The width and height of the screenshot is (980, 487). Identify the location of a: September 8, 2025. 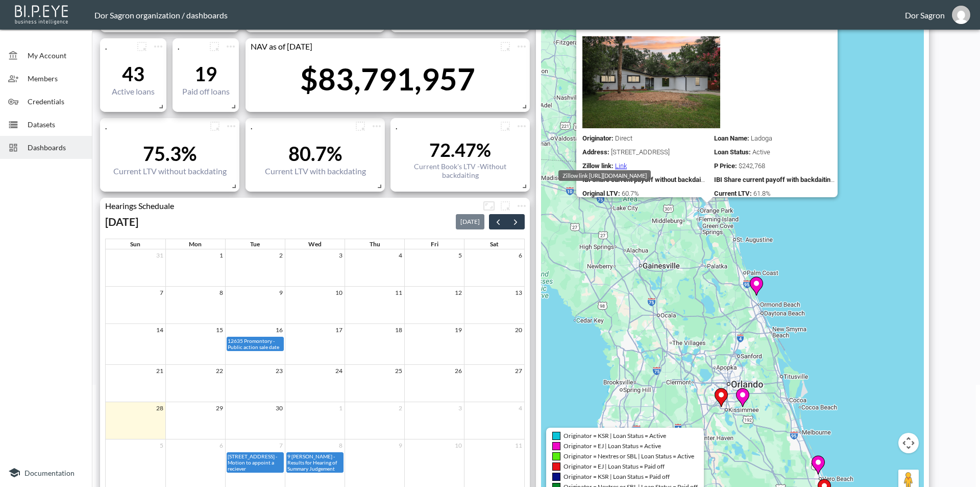
(221, 293).